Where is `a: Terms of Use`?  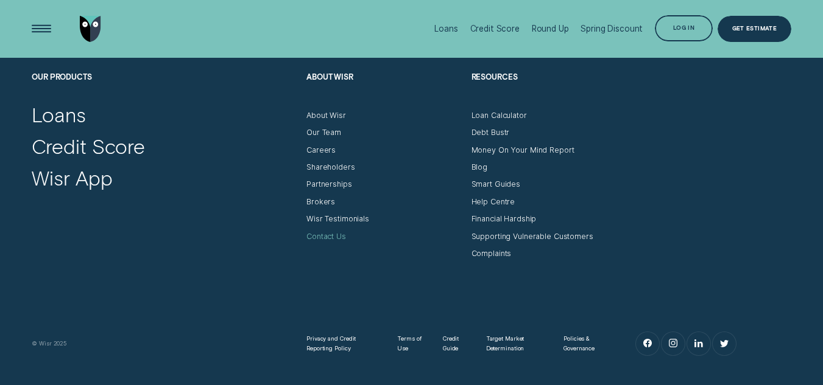 a: Terms of Use is located at coordinates (411, 344).